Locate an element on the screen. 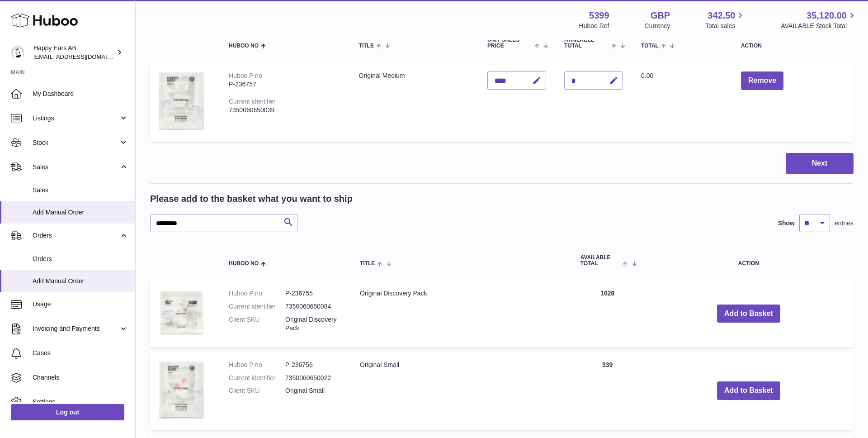  button: Remove is located at coordinates (762, 80).